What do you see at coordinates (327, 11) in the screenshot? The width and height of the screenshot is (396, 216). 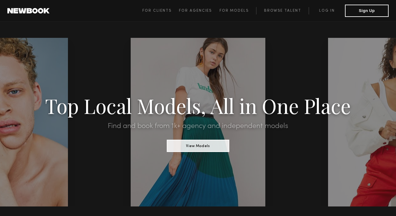 I see `a: Log in` at bounding box center [327, 11].